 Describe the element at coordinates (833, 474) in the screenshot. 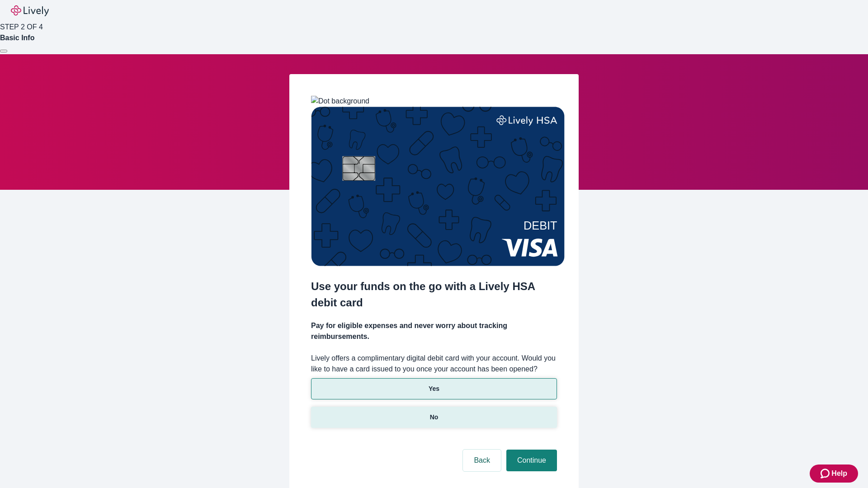

I see `button: Zendesk support iconHelp` at that location.